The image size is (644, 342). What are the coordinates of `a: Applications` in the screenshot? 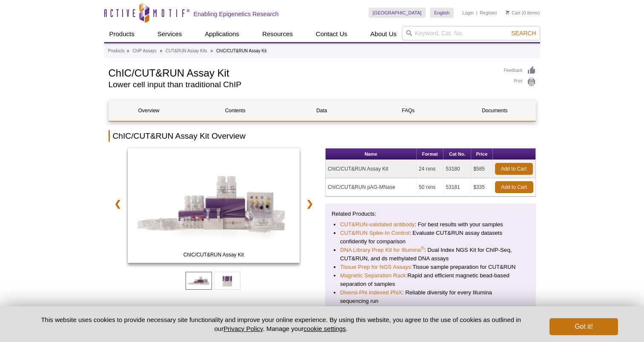 It's located at (222, 34).